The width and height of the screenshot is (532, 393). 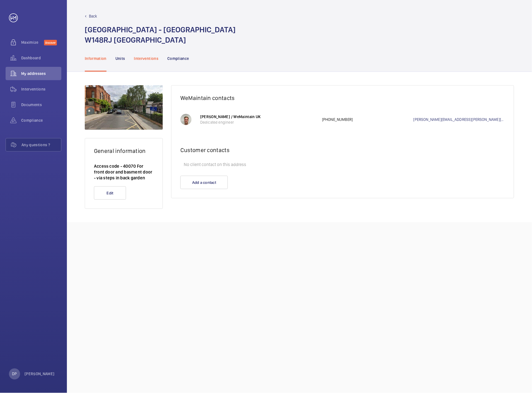 What do you see at coordinates (120, 59) in the screenshot?
I see `p: Units` at bounding box center [120, 59].